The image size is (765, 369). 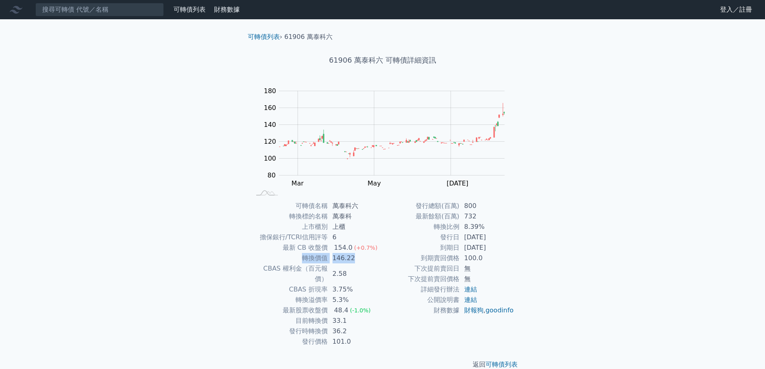 I want to click on td: 可轉債名稱, so click(x=289, y=206).